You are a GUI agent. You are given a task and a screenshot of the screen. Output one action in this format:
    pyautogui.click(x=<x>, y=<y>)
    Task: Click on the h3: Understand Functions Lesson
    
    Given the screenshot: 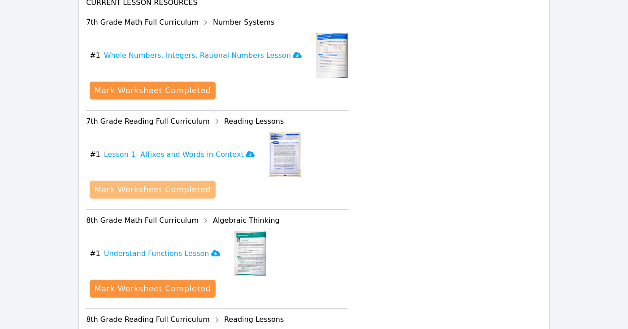 What is the action you would take?
    pyautogui.click(x=162, y=254)
    